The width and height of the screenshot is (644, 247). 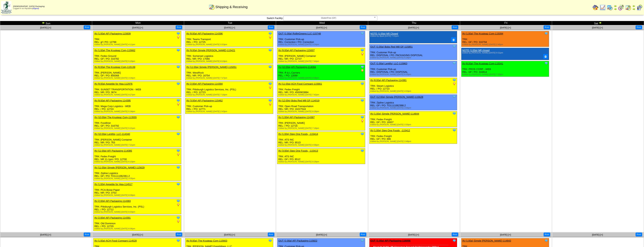 I want to click on div: TRK: Somerset Logistics REL: NR / PO: 17066, so click(x=229, y=55).